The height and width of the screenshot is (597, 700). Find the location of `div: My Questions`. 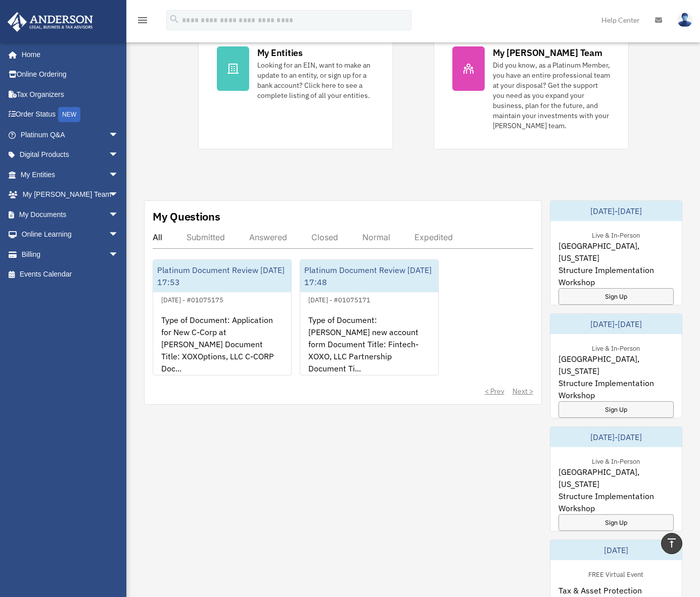

div: My Questions is located at coordinates (186, 217).